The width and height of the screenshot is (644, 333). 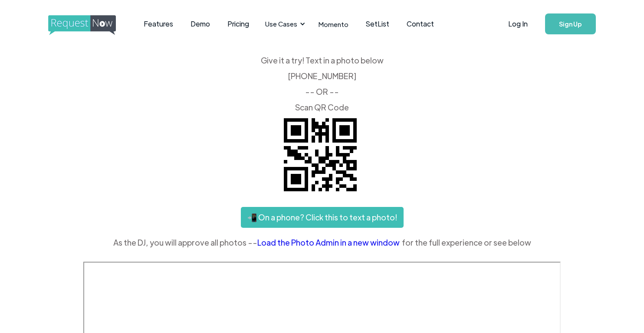 I want to click on a: Features, so click(x=158, y=24).